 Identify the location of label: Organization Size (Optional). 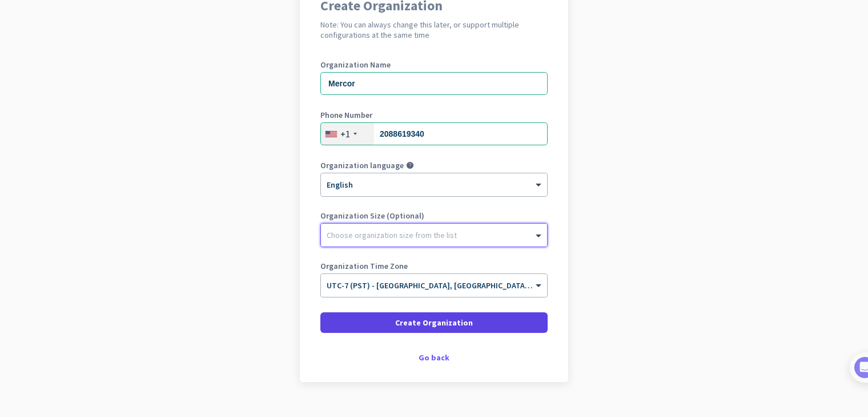
(434, 215).